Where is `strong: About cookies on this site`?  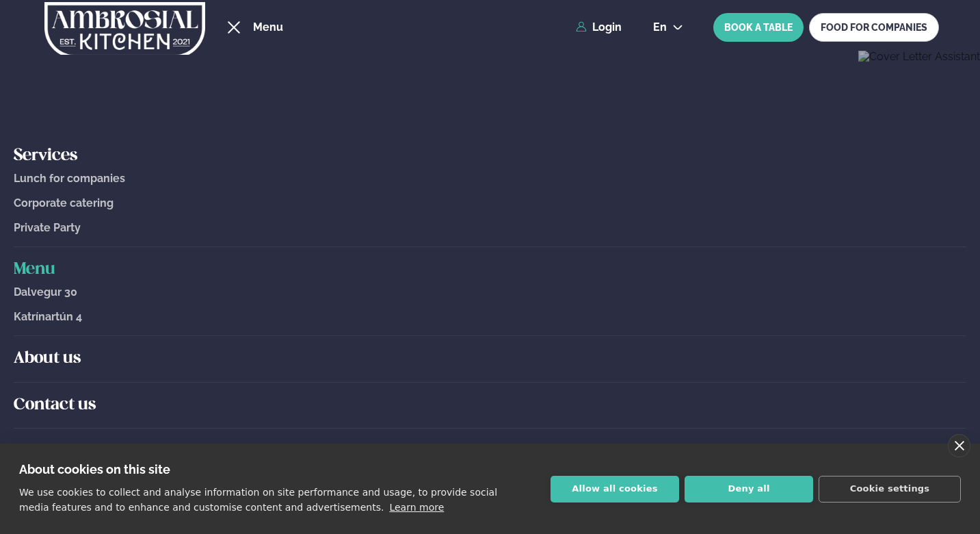
strong: About cookies on this site is located at coordinates (94, 469).